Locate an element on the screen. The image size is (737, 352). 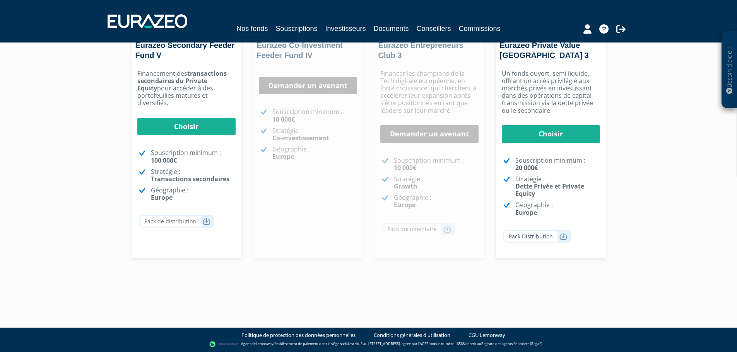
p: Besoin d'aide ? is located at coordinates (729, 70).